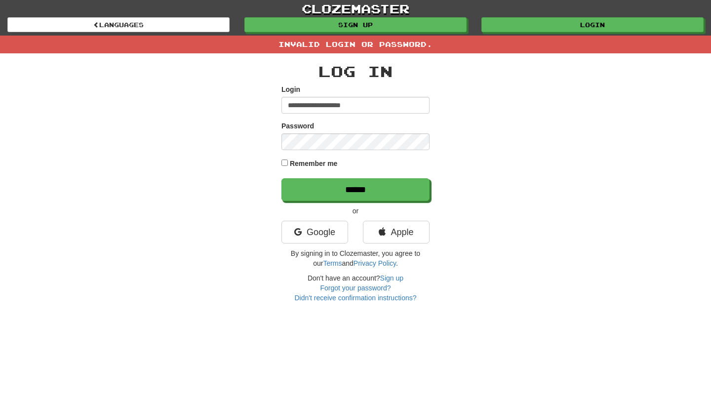 This screenshot has height=405, width=711. Describe the element at coordinates (298, 126) in the screenshot. I see `label: Password` at that location.